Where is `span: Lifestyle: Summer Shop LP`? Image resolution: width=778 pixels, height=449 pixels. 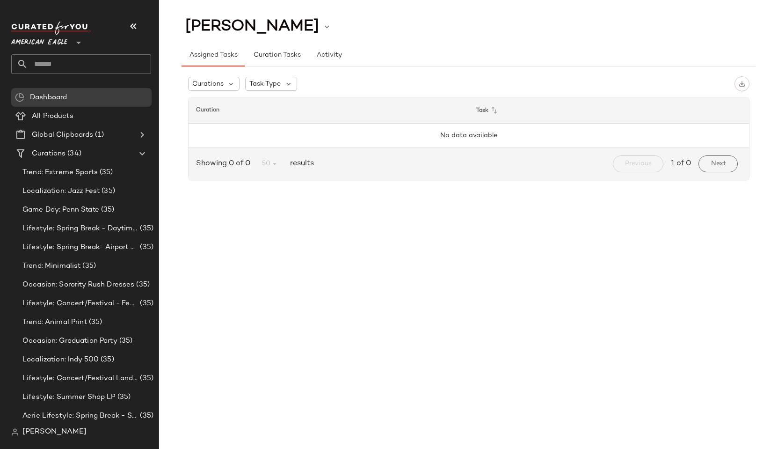 span: Lifestyle: Summer Shop LP is located at coordinates (69, 397).